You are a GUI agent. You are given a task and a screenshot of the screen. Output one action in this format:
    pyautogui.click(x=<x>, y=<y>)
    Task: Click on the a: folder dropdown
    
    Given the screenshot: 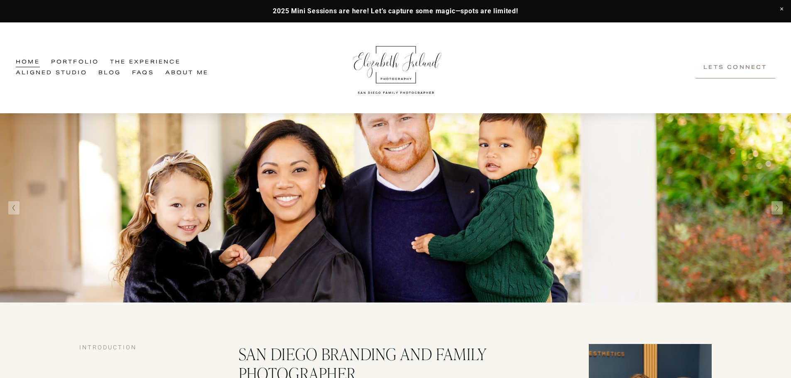 What is the action you would take?
    pyautogui.click(x=145, y=63)
    